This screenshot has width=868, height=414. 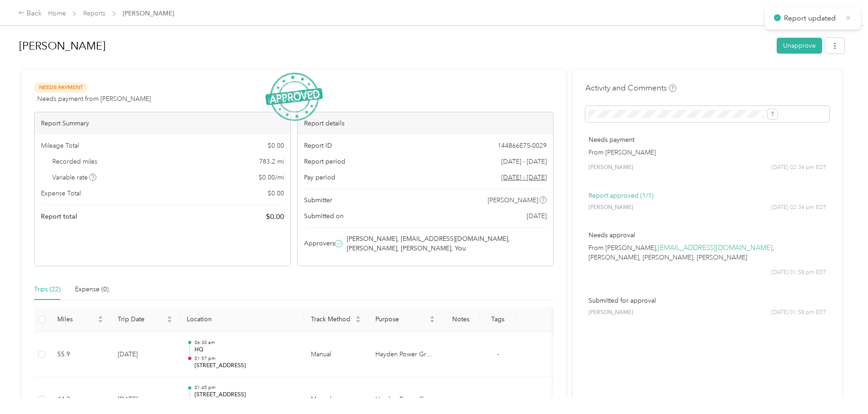 What do you see at coordinates (91, 289) in the screenshot?
I see `div: Expense (0)` at bounding box center [91, 289].